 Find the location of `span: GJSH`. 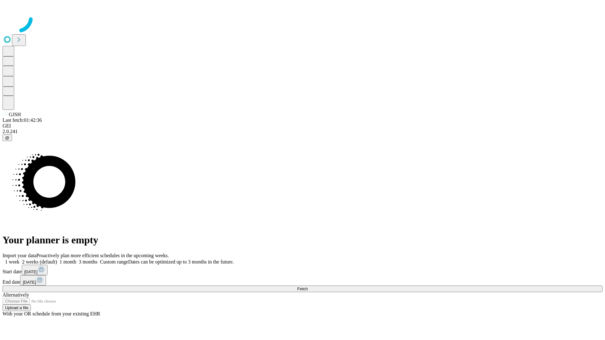

span: GJSH is located at coordinates (15, 114).